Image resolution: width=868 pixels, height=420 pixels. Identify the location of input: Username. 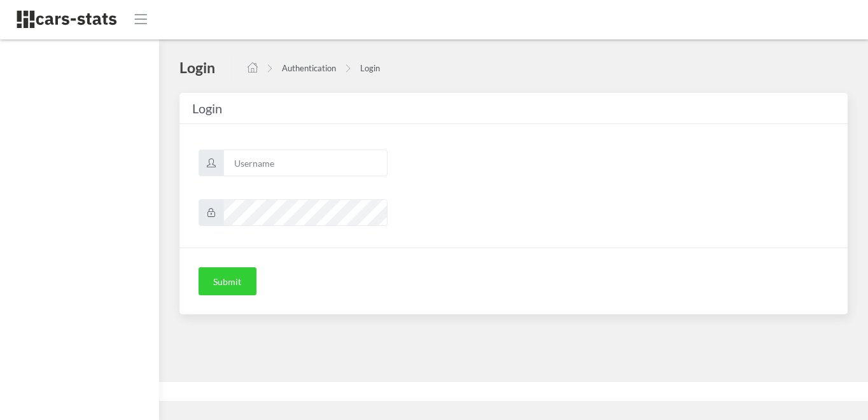
(306, 163).